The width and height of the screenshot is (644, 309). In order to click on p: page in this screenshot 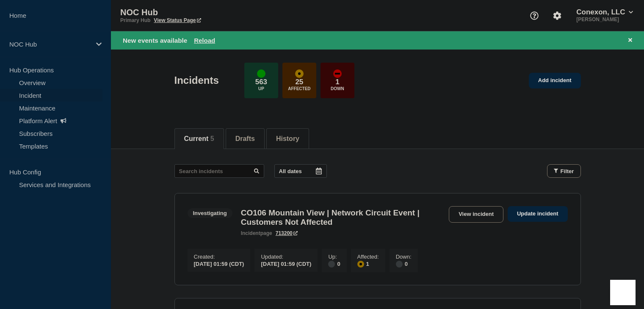, I will do `click(257, 233)`.